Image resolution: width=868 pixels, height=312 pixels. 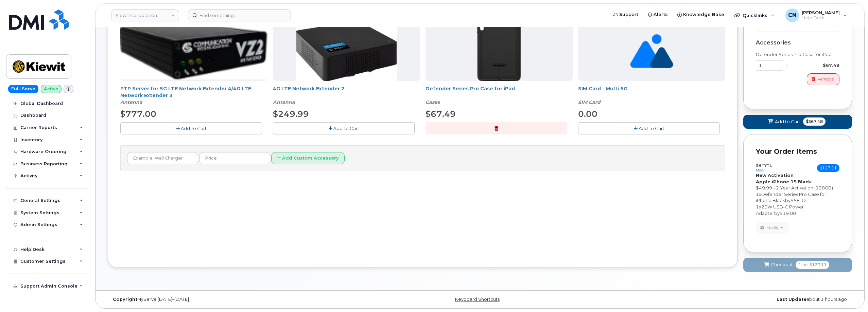 What do you see at coordinates (186, 92) in the screenshot?
I see `a: PTP Server for 5G LTE Network Extender 4/4G LTE Network Extender 3` at bounding box center [186, 92].